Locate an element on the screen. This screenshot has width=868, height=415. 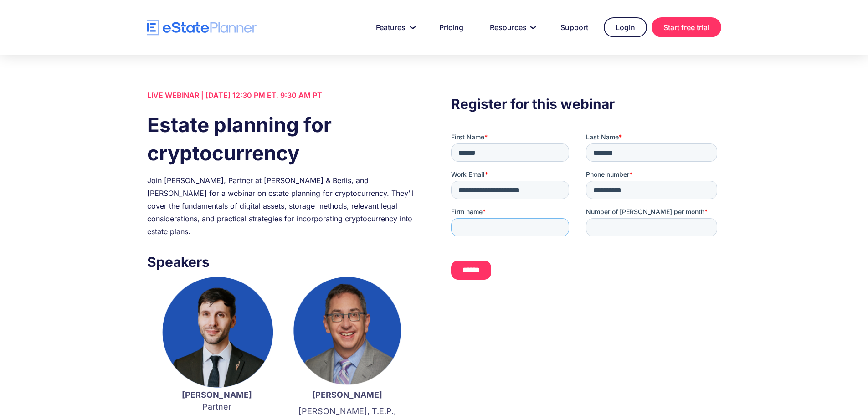
a: home is located at coordinates (202, 27).